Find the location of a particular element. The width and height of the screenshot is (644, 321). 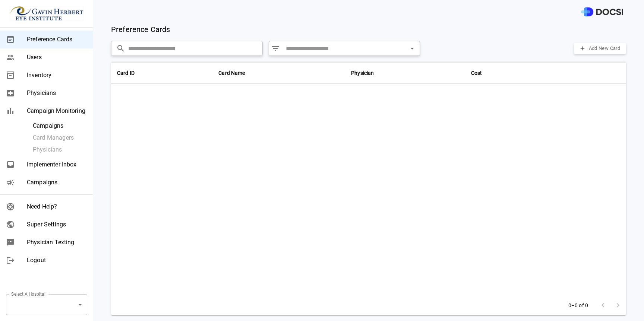

span: Logout is located at coordinates (57, 260).